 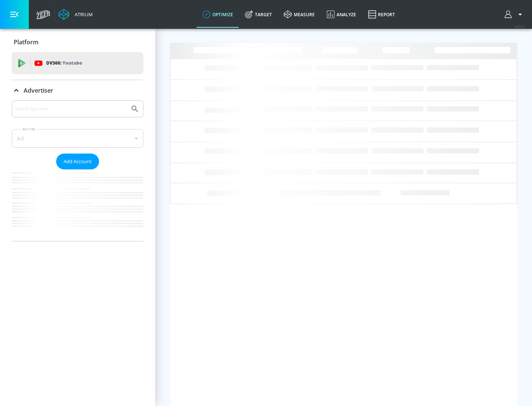 What do you see at coordinates (70, 109) in the screenshot?
I see `input: Search by name` at bounding box center [70, 109].